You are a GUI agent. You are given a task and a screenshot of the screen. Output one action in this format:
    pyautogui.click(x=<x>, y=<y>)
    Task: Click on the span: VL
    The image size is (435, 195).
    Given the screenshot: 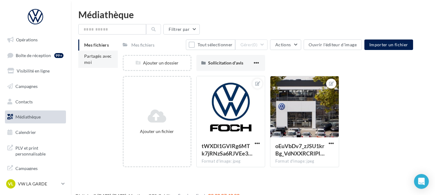 What is the action you would take?
    pyautogui.click(x=11, y=184)
    